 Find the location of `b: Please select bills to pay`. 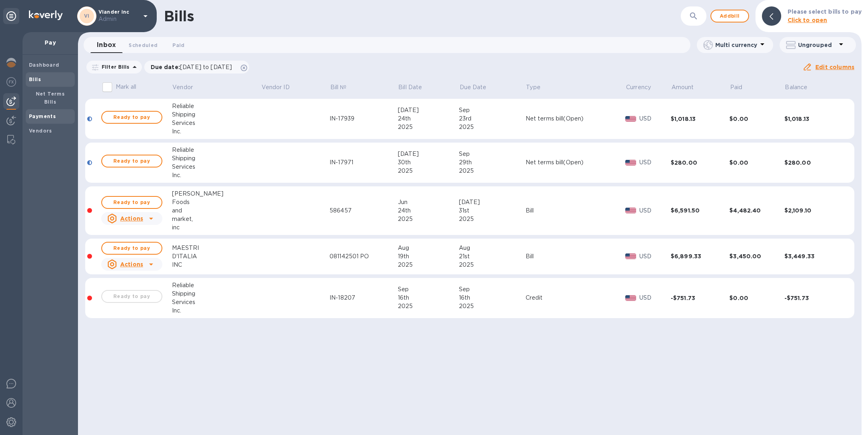

b: Please select bills to pay is located at coordinates (824, 12).